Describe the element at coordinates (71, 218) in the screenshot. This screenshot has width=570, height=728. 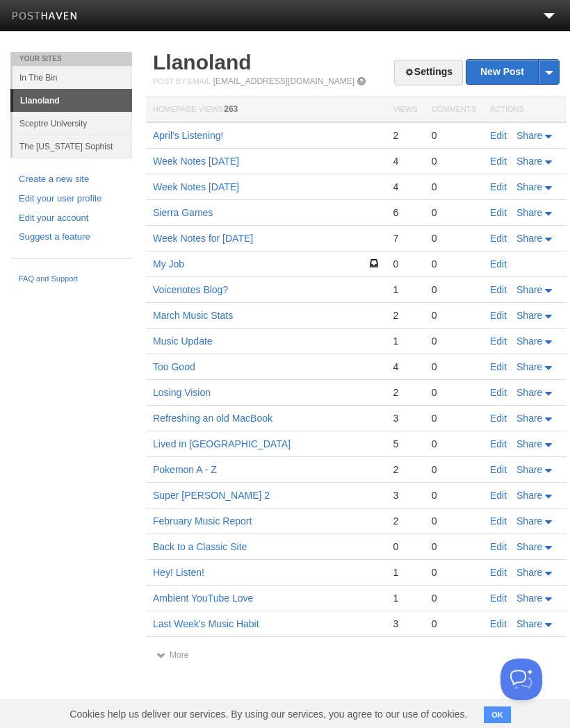
I see `a: Edit your account` at that location.